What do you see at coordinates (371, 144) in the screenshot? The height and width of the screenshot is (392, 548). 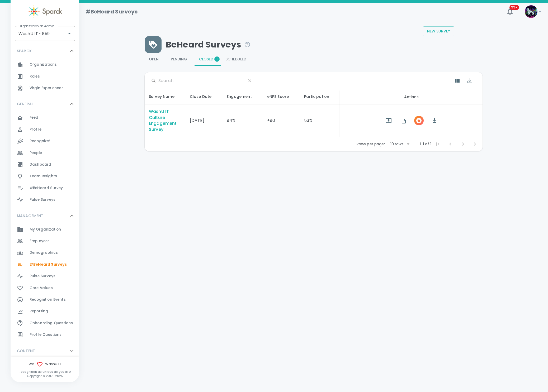 I see `p: Rows per page:` at bounding box center [371, 144].